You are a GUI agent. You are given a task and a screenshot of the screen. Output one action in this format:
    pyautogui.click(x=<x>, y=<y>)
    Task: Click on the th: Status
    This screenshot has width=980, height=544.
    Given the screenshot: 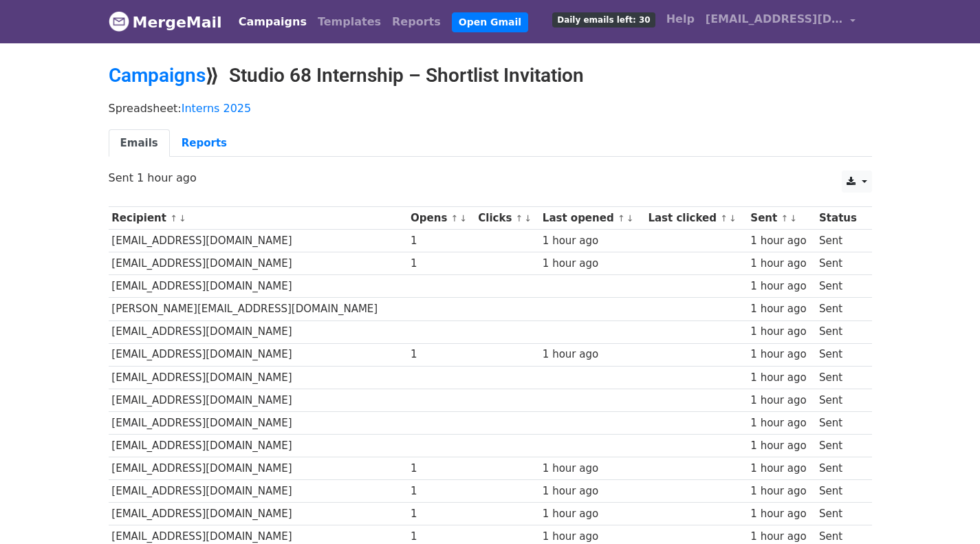 What is the action you would take?
    pyautogui.click(x=840, y=218)
    